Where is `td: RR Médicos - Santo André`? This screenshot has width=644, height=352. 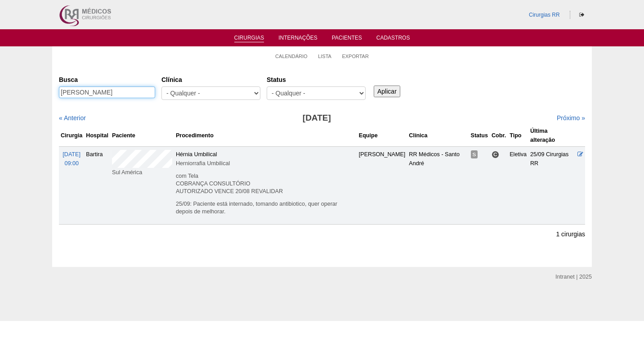
td: RR Médicos - Santo André is located at coordinates (437, 185).